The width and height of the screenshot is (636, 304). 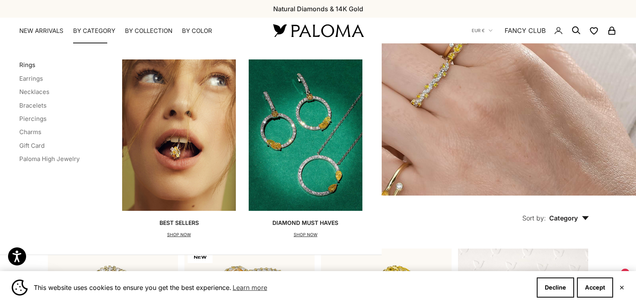 I want to click on summary: By Collection, so click(x=149, y=31).